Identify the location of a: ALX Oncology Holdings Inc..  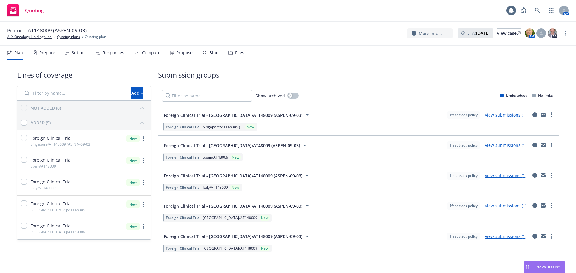
(30, 37).